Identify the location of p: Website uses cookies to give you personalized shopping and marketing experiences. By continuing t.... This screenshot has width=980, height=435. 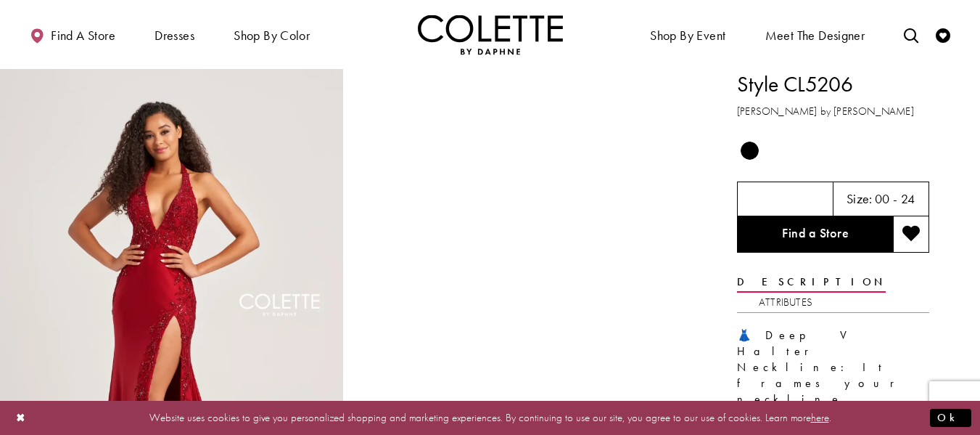
(490, 417).